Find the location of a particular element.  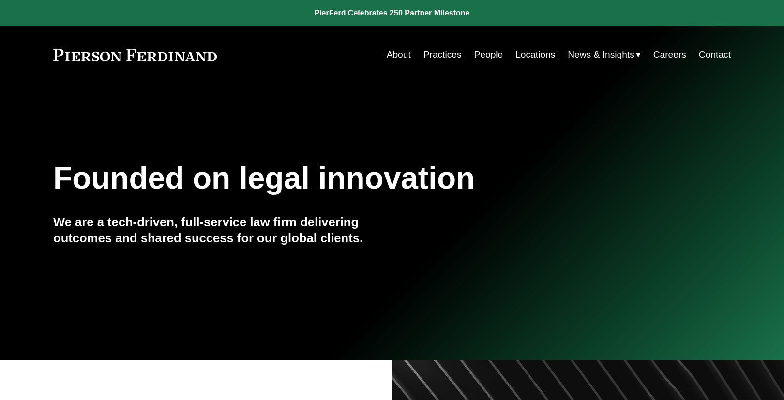

h1: Founded on legal innovation is located at coordinates (335, 178).